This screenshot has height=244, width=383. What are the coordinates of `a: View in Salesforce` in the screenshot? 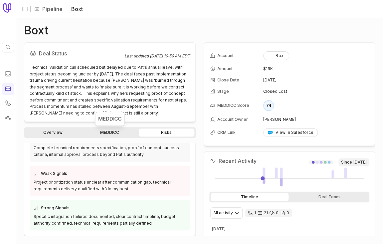 It's located at (291, 132).